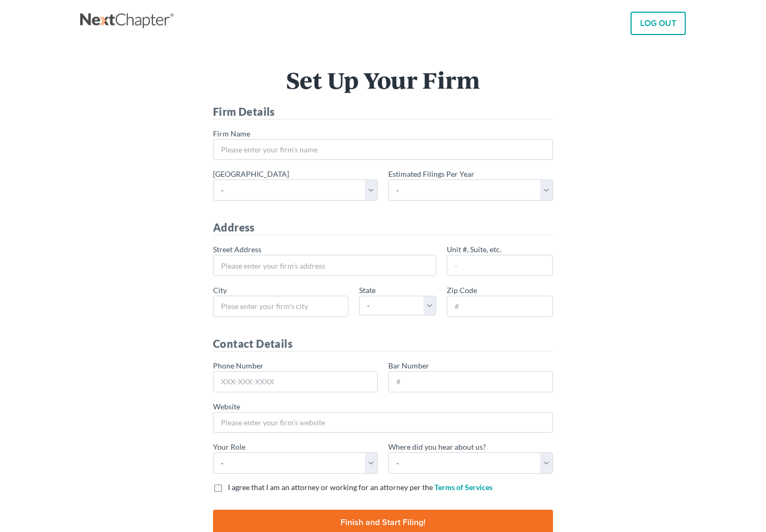  What do you see at coordinates (232, 133) in the screenshot?
I see `label: Firm Name` at bounding box center [232, 133].